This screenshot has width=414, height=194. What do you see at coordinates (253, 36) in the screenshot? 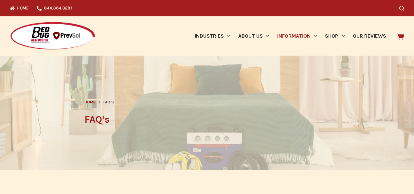
I see `a: About Us` at bounding box center [253, 36].